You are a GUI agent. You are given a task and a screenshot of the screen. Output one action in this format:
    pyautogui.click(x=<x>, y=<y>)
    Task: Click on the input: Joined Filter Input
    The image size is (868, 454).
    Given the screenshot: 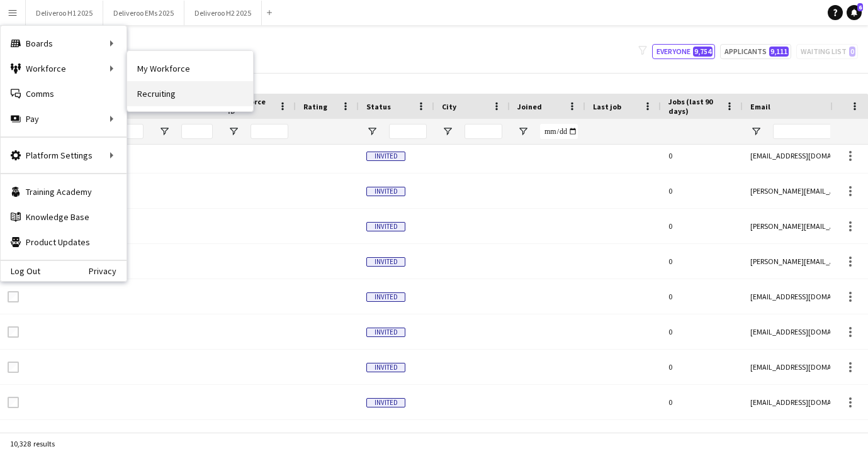 What is the action you would take?
    pyautogui.click(x=559, y=131)
    